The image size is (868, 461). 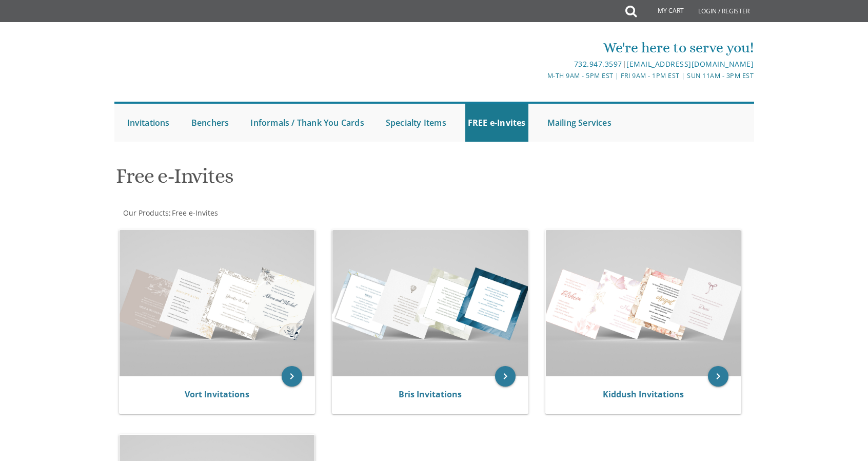 I want to click on a: 732.947.3597, so click(x=598, y=64).